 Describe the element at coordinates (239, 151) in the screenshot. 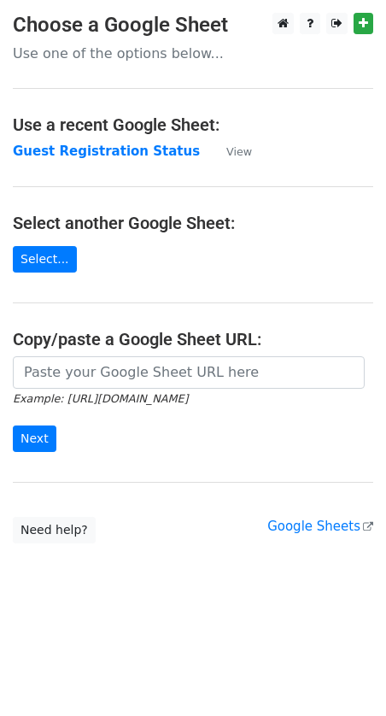

I see `small: View` at that location.